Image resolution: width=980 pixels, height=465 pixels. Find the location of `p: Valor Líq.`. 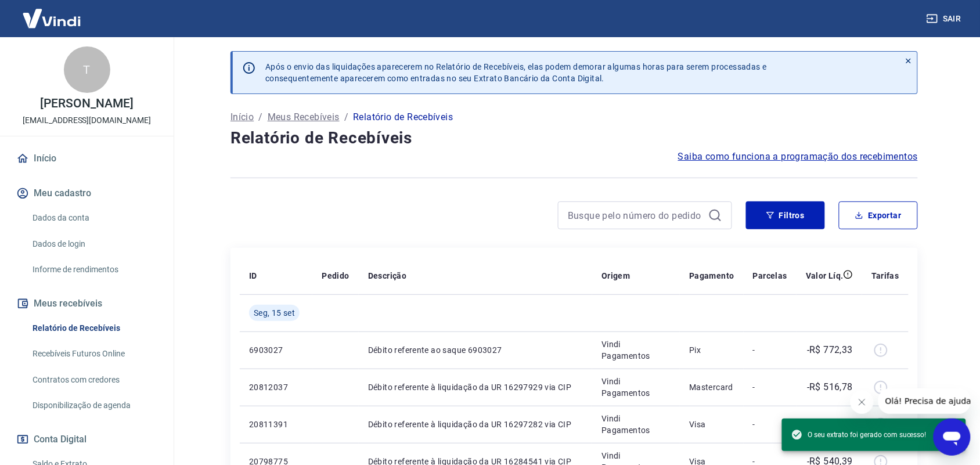

p: Valor Líq. is located at coordinates (825, 276).